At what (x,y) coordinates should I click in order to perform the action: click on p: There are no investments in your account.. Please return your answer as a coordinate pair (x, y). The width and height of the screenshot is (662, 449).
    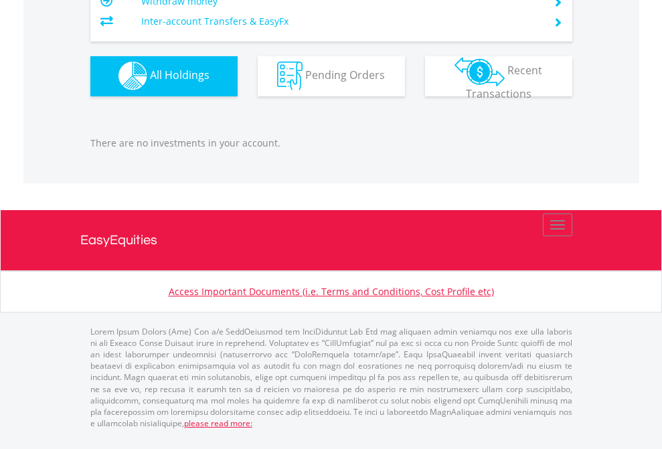
    Looking at the image, I should click on (332, 143).